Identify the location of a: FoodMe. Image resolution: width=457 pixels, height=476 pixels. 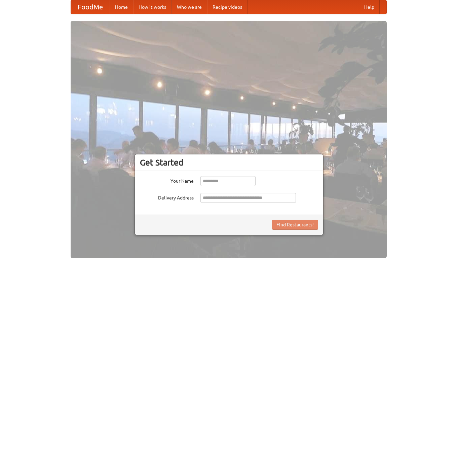
(90, 7).